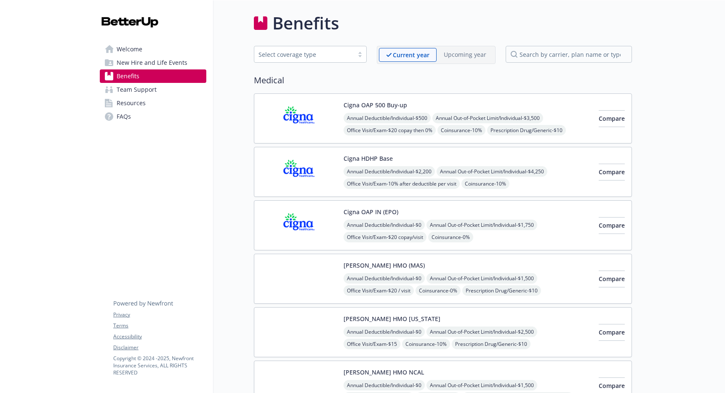 The width and height of the screenshot is (725, 393). I want to click on input: search by carrier, plan name or type, so click(569, 54).